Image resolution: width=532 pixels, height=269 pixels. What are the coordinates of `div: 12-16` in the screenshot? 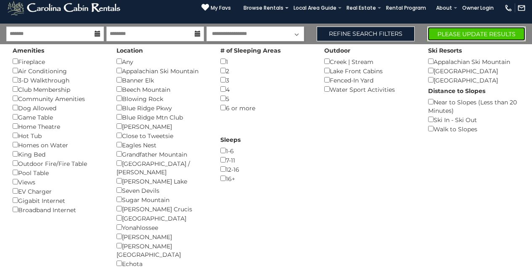 It's located at (266, 169).